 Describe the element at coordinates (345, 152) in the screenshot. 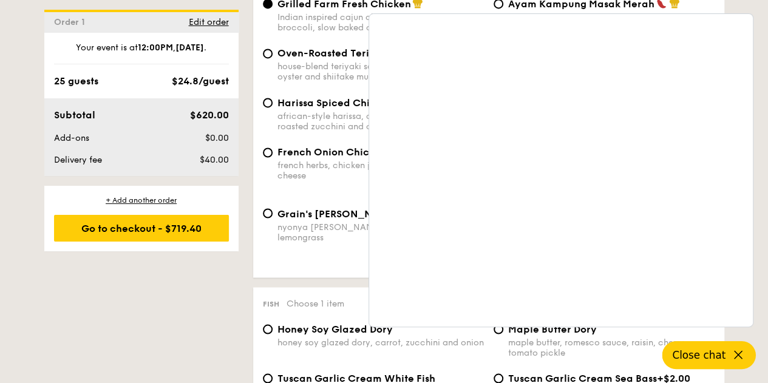

I see `span: French Onion Chicken Stew` at that location.